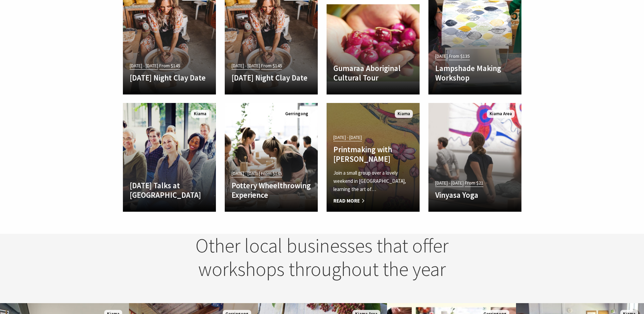  What do you see at coordinates (459, 56) in the screenshot?
I see `span: From $135` at bounding box center [459, 56].